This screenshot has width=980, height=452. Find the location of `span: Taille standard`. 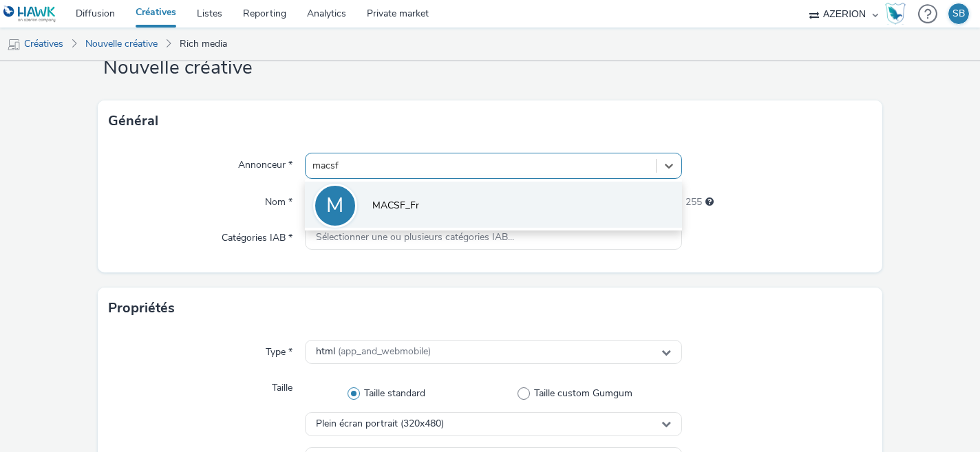

span: Taille standard is located at coordinates (394, 393).